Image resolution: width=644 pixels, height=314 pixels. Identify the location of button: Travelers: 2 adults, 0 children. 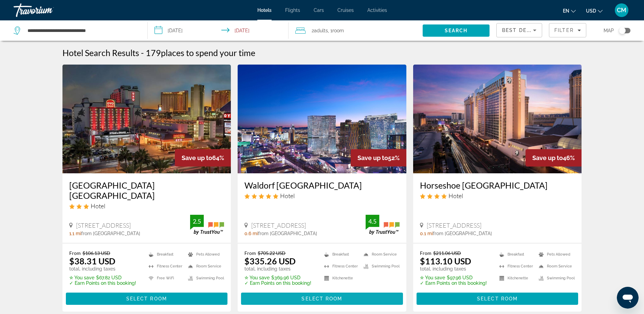
(355, 31).